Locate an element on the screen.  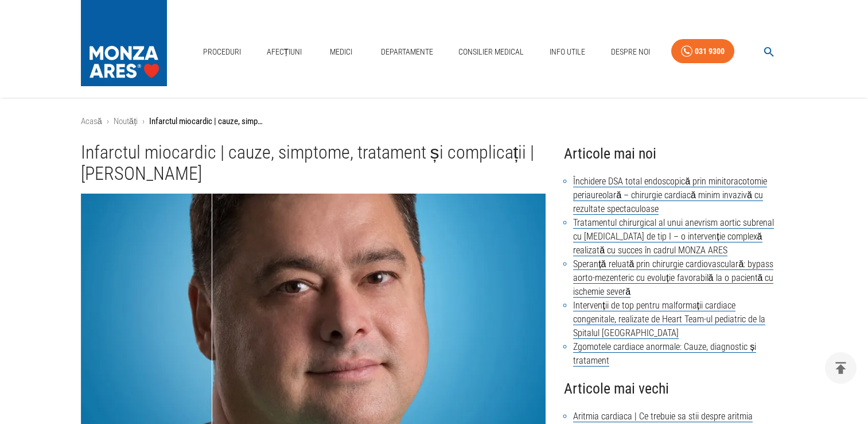
a: Acasă is located at coordinates (91, 121).